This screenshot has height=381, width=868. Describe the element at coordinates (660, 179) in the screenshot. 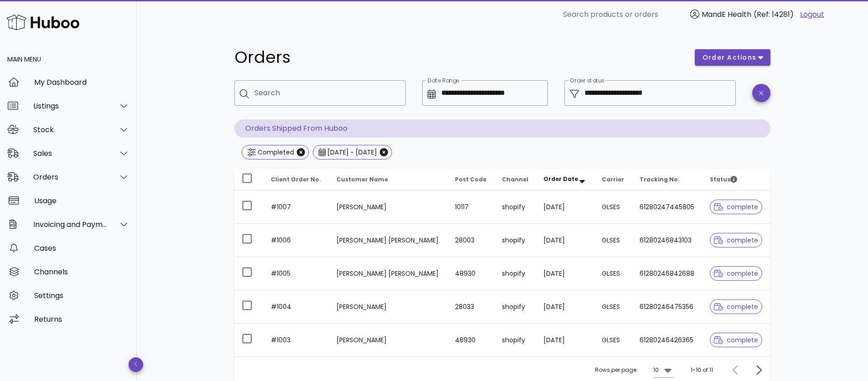

I see `span: Tracking No.` at that location.